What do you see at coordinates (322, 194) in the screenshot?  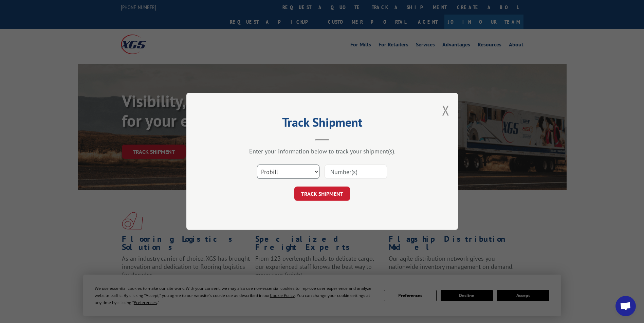 I see `button: TRACK SHIPMENT` at bounding box center [322, 194].